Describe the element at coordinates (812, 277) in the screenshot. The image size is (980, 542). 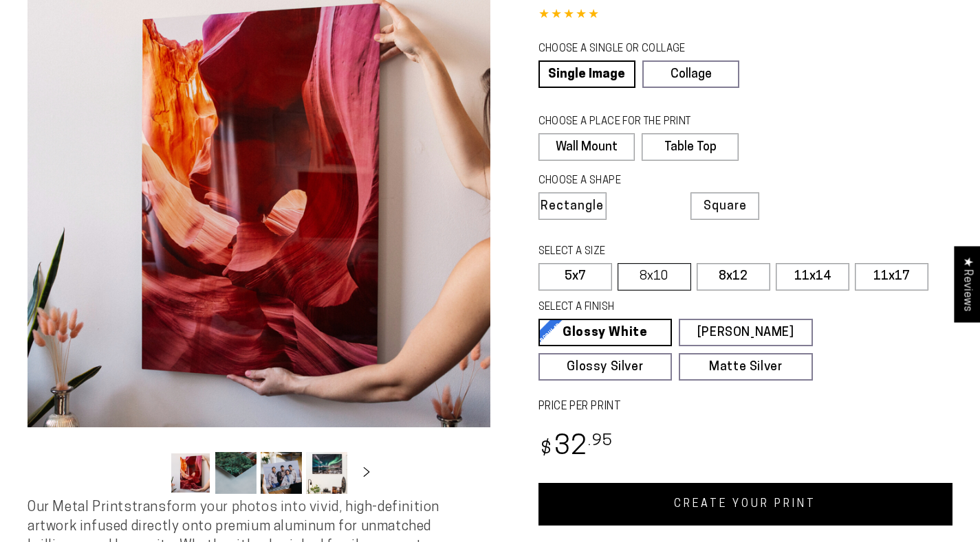
I see `label: 11x14` at that location.